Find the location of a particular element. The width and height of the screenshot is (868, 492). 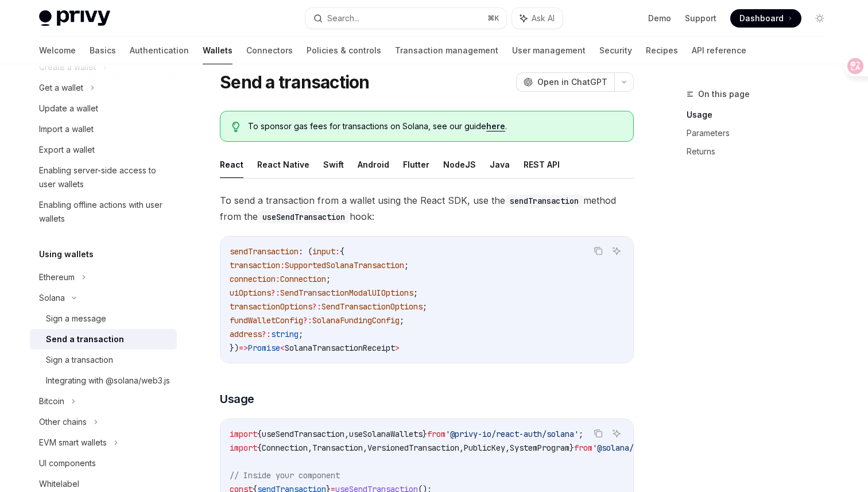

span: sendTransaction is located at coordinates (264, 252).